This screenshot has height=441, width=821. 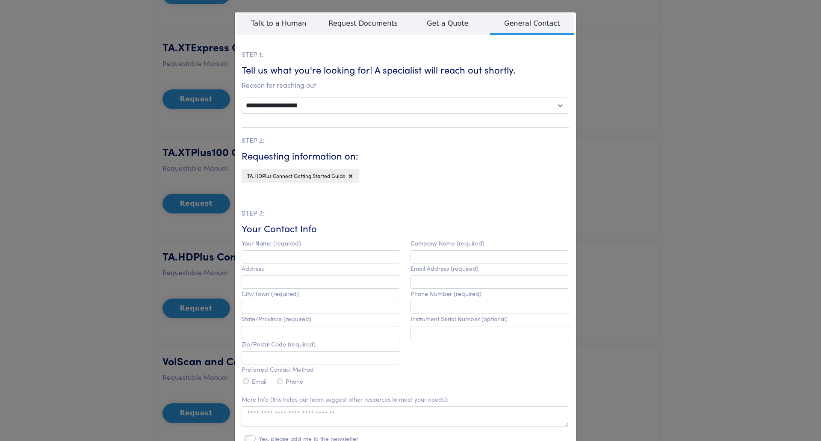 What do you see at coordinates (276, 319) in the screenshot?
I see `label: State/Province (required)` at bounding box center [276, 319].